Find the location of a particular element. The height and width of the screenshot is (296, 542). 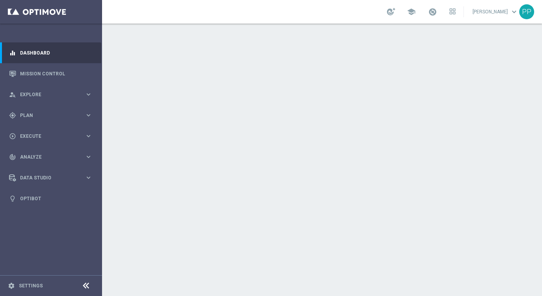

div: track_changes Analyze keyboard_arrow_right is located at coordinates (51, 157).